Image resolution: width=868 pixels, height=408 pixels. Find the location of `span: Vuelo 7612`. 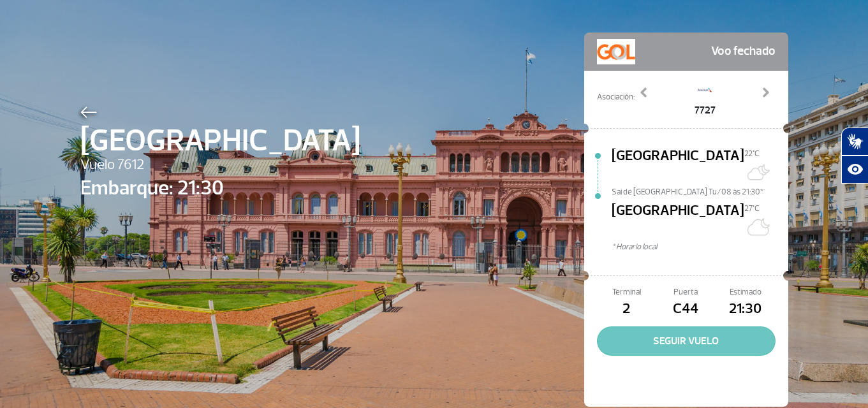

span: Vuelo 7612 is located at coordinates (220, 165).